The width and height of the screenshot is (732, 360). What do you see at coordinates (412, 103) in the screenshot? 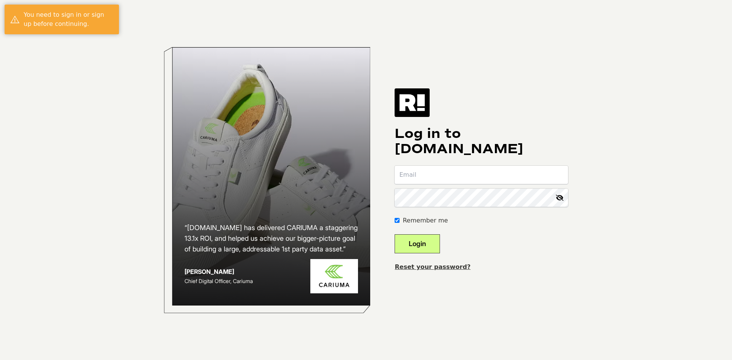
I see `img: Retention.com` at bounding box center [412, 103].